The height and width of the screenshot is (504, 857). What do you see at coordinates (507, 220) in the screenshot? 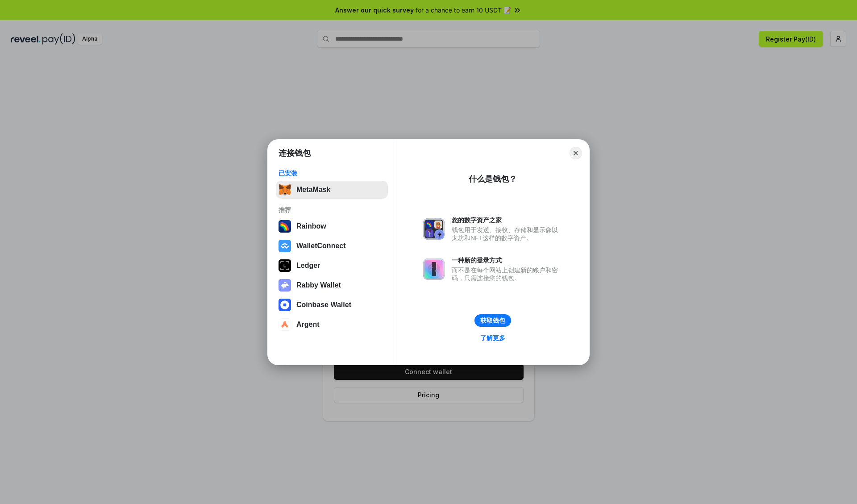
I see `div: 您的数字资产之家` at bounding box center [507, 220].